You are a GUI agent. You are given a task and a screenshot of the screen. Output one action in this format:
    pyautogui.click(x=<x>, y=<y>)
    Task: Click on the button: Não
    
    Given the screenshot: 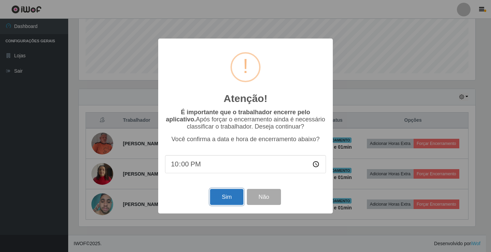 What is the action you would take?
    pyautogui.click(x=264, y=197)
    